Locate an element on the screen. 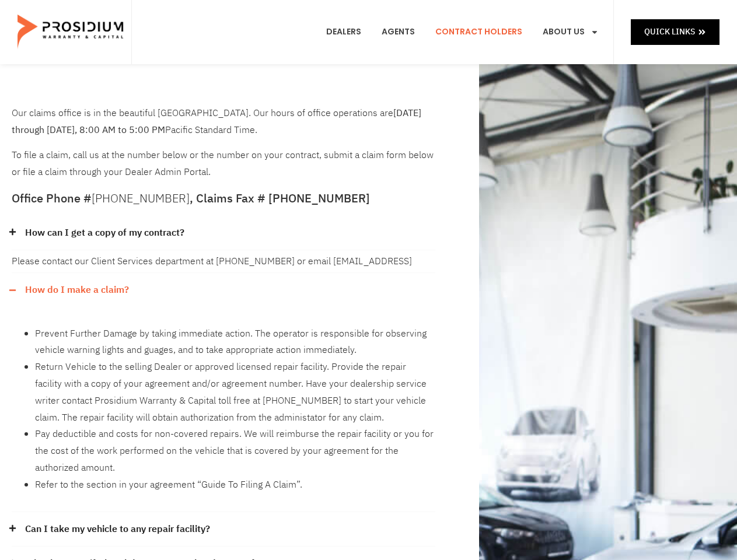 This screenshot has height=560, width=737. a: About Us is located at coordinates (571, 32).